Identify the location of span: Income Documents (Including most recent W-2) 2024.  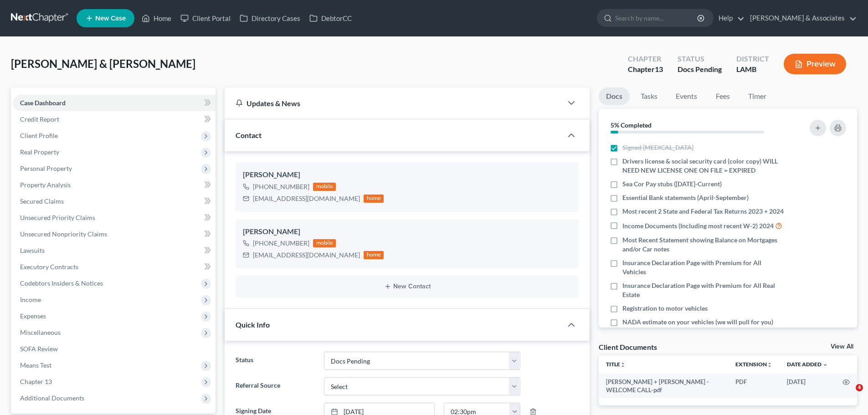
(698, 226).